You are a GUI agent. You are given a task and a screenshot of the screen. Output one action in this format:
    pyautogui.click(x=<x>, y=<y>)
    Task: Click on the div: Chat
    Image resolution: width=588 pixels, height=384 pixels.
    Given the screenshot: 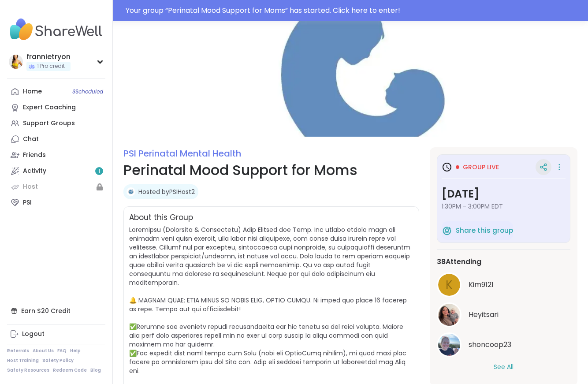 What is the action you would take?
    pyautogui.click(x=31, y=139)
    